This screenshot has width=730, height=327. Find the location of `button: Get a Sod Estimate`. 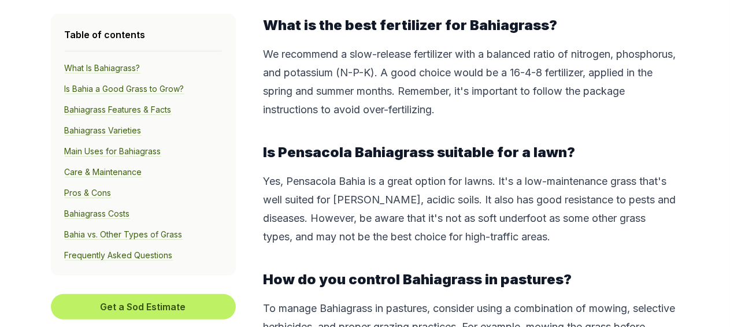

button: Get a Sod Estimate is located at coordinates (143, 307).